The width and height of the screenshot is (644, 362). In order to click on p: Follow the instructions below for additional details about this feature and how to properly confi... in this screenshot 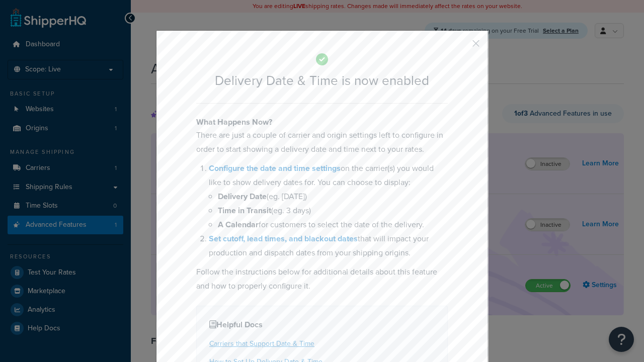, I will do `click(322, 279)`.